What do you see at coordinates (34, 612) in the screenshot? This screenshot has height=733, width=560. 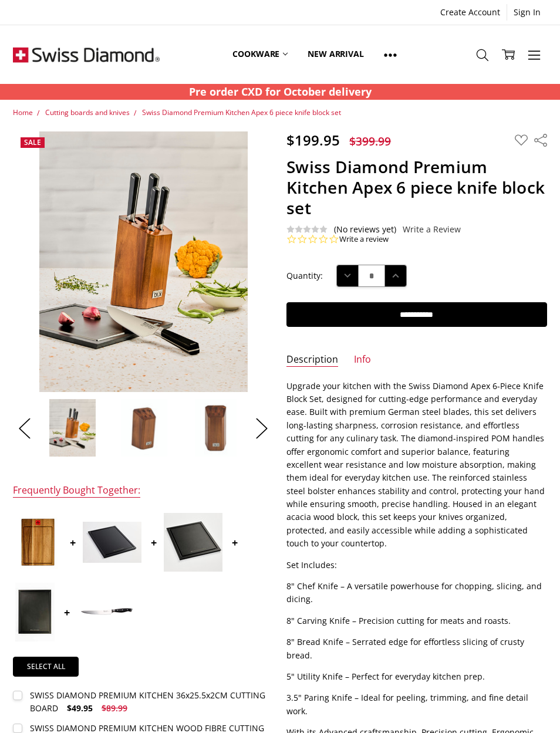 I see `img: SWISS DIAMOND PREMIUM KITCHEN WOOD FIBRE CUTTING BOARD 44X32.5X0.9CM` at bounding box center [34, 612].